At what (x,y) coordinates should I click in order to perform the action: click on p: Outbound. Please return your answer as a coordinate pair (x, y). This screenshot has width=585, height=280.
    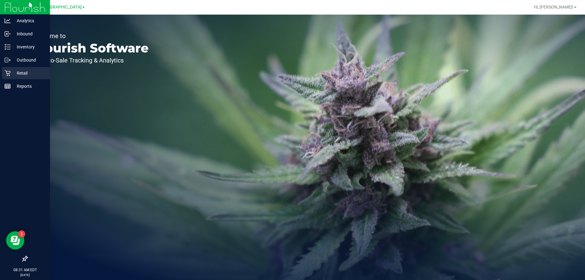
    Looking at the image, I should click on (29, 60).